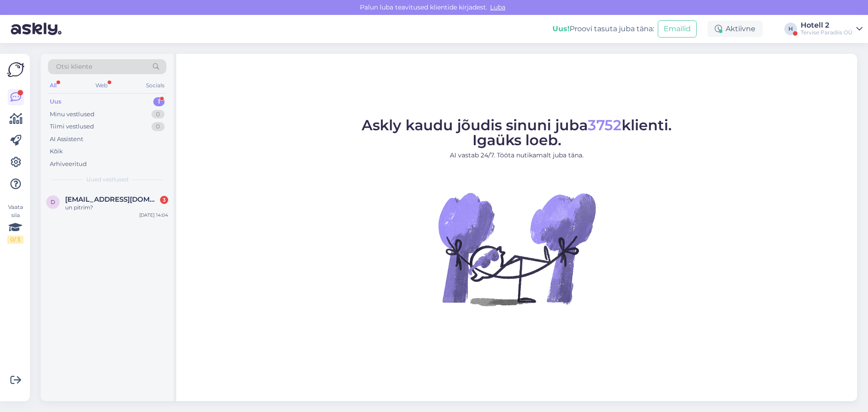 The height and width of the screenshot is (412, 868). Describe the element at coordinates (497, 7) in the screenshot. I see `span: Luba` at that location.